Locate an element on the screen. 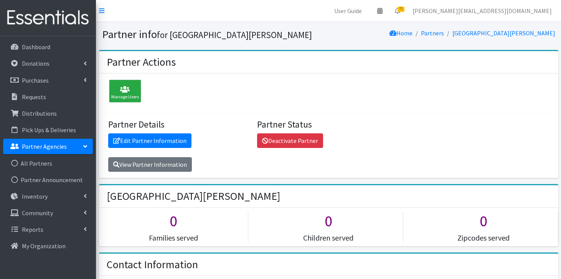 The height and width of the screenshot is (279, 561). h4: Partner Status is located at coordinates (328, 124).